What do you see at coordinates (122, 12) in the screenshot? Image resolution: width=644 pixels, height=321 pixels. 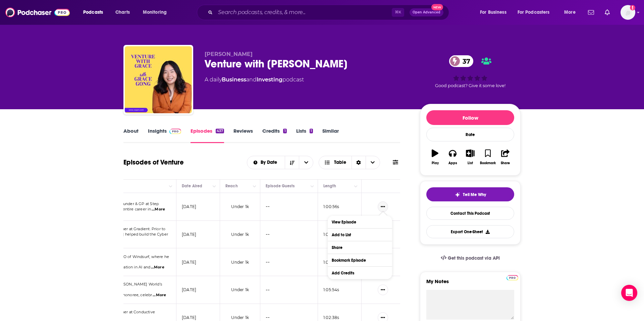 I see `span: Charts` at bounding box center [122, 12].